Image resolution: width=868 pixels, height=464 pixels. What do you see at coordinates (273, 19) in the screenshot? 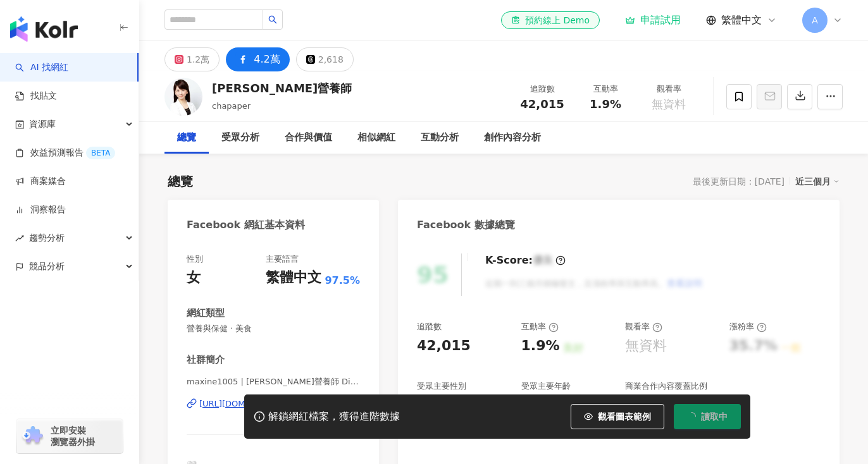
I see `span: search` at bounding box center [273, 19].